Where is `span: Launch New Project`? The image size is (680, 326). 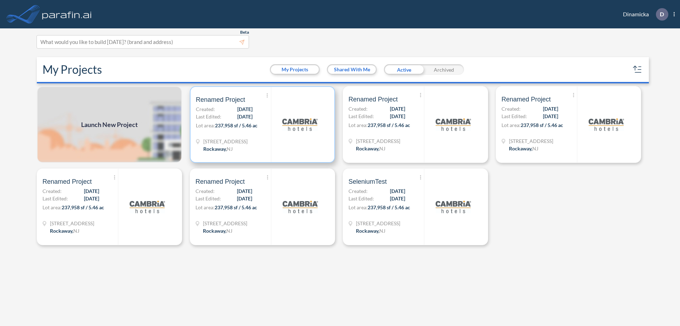 span: Launch New Project is located at coordinates (109, 124).